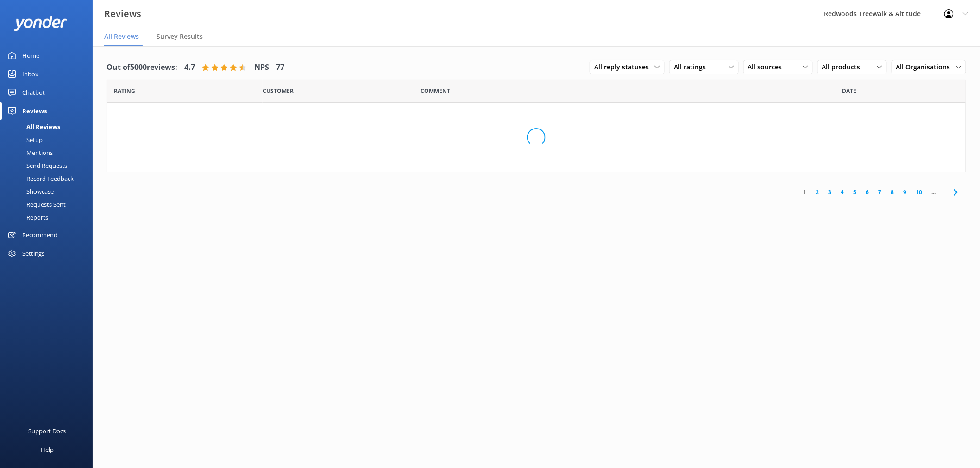 The image size is (980, 468). I want to click on div: All Reviews, so click(33, 127).